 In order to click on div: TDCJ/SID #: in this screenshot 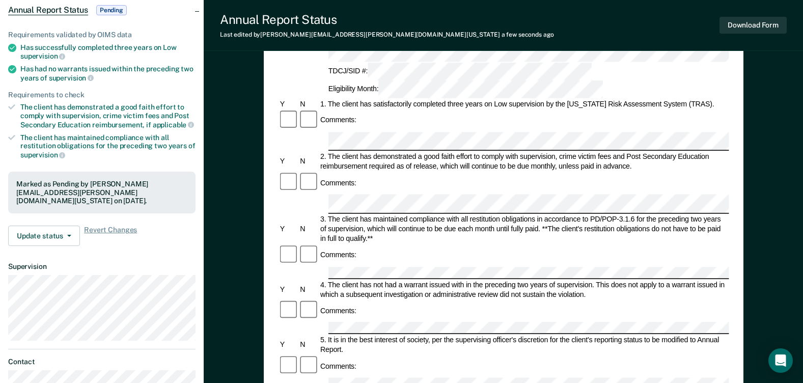, I will do `click(460, 71)`.